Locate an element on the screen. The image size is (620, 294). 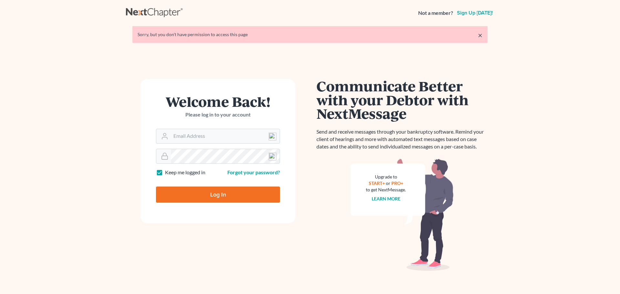
div: Upgrade to is located at coordinates (386, 177).